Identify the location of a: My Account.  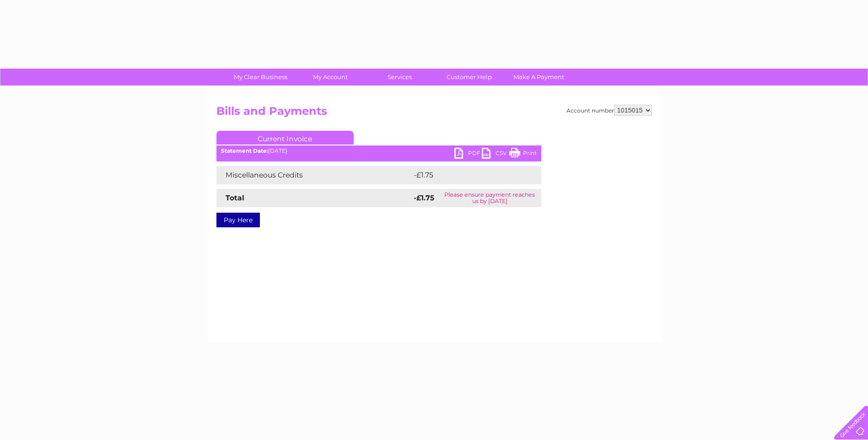
(330, 77).